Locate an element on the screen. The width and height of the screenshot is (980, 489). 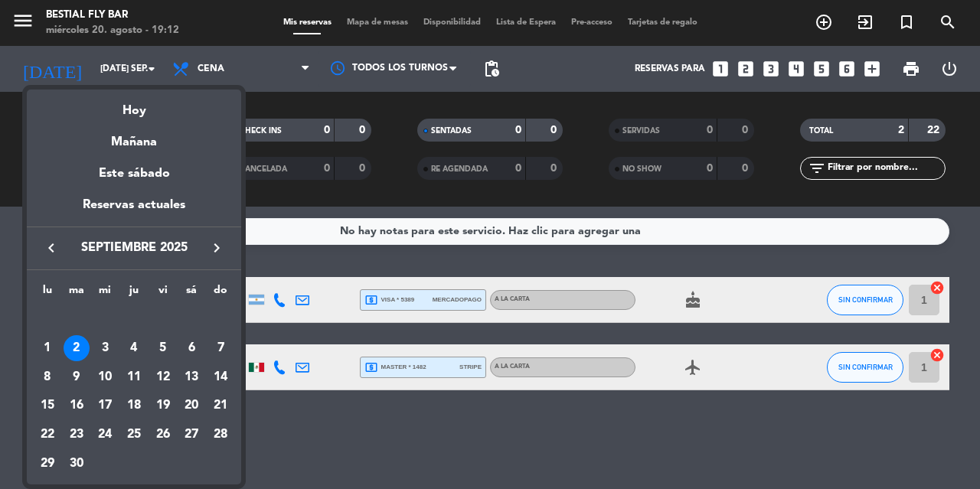
span: septiembre 2025 is located at coordinates (134, 248).